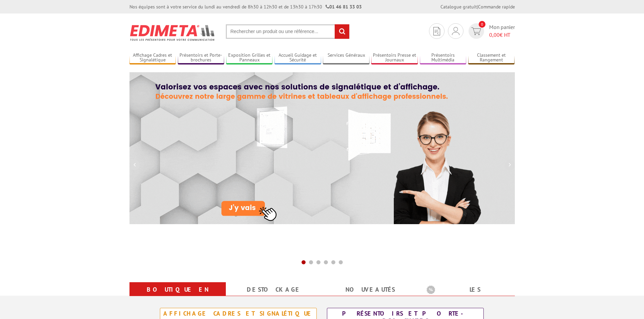 The width and height of the screenshot is (644, 319). Describe the element at coordinates (249, 58) in the screenshot. I see `a: Exposition Grilles et Panneaux` at that location.